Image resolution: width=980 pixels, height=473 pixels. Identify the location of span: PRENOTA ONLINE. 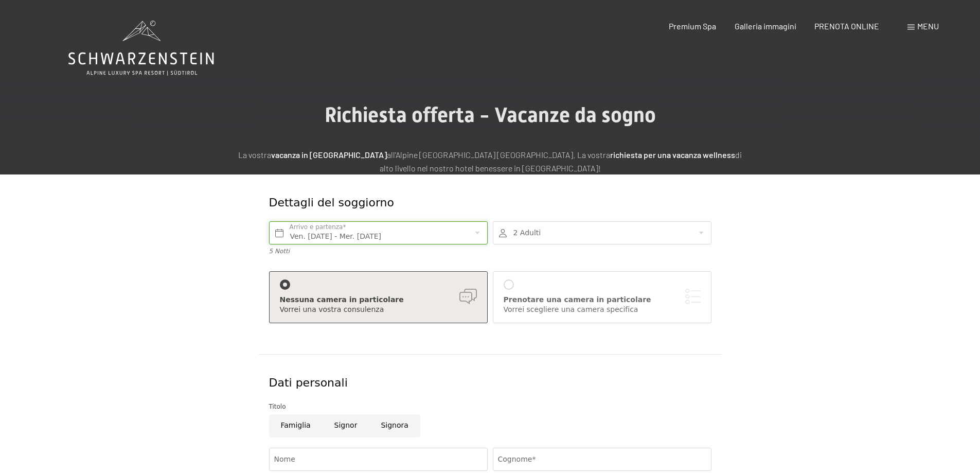
(846, 26).